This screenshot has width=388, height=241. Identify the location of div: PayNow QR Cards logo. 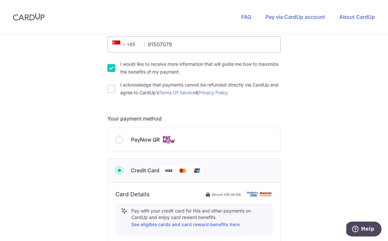
(194, 139).